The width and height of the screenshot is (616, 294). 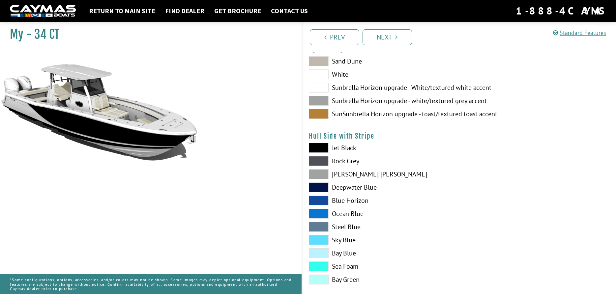 What do you see at coordinates (381, 227) in the screenshot?
I see `label: Steel Blue` at bounding box center [381, 227].